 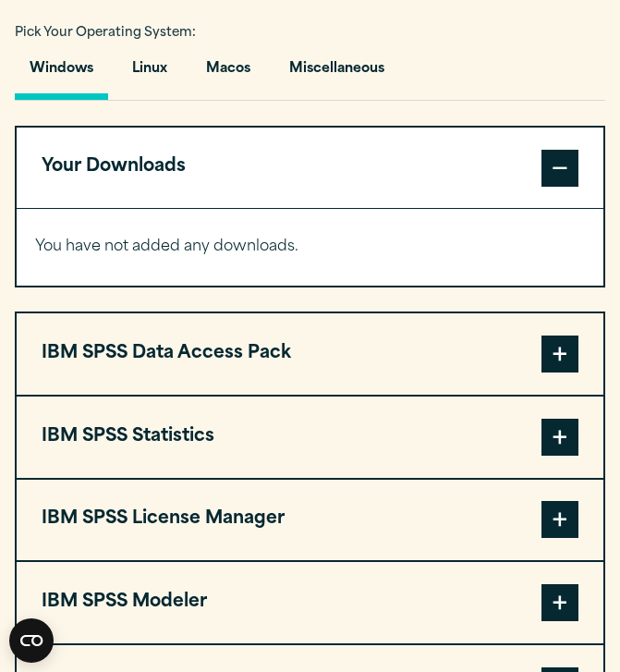 I want to click on button: IBM SPSS Modeler, so click(x=310, y=602).